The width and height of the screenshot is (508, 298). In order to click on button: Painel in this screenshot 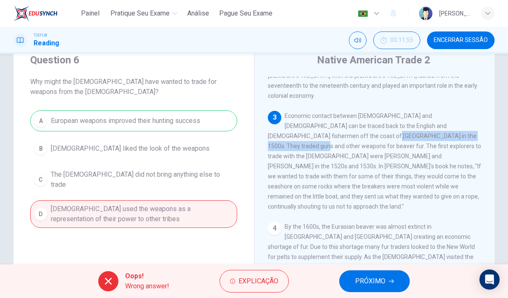, I will do `click(90, 13)`.